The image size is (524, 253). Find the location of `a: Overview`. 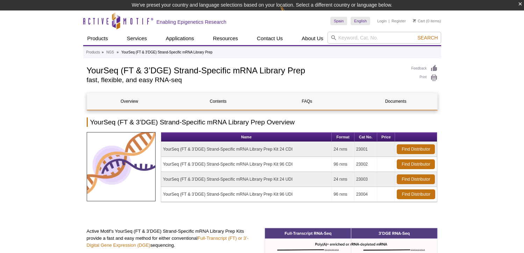

a: Overview is located at coordinates (129, 101).